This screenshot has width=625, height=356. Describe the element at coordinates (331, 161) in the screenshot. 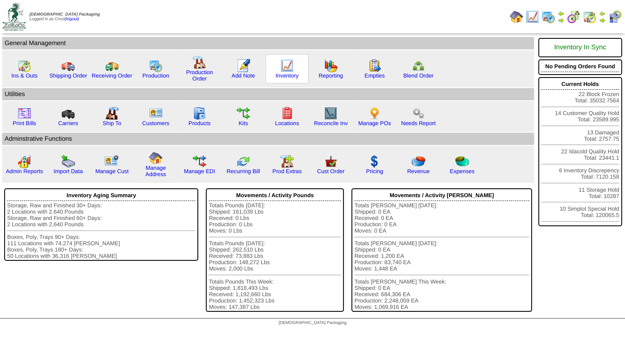

I see `img: cust_order.png` at that location.